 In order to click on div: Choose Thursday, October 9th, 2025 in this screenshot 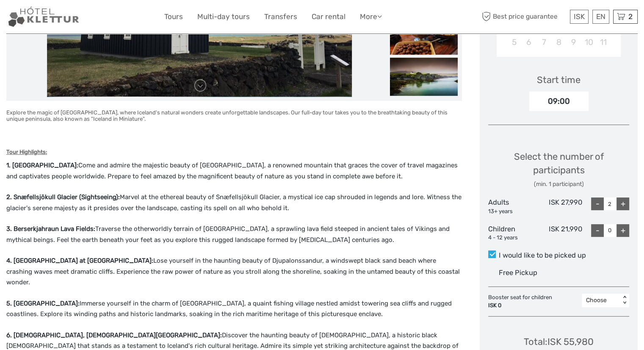, I will do `click(573, 42)`.